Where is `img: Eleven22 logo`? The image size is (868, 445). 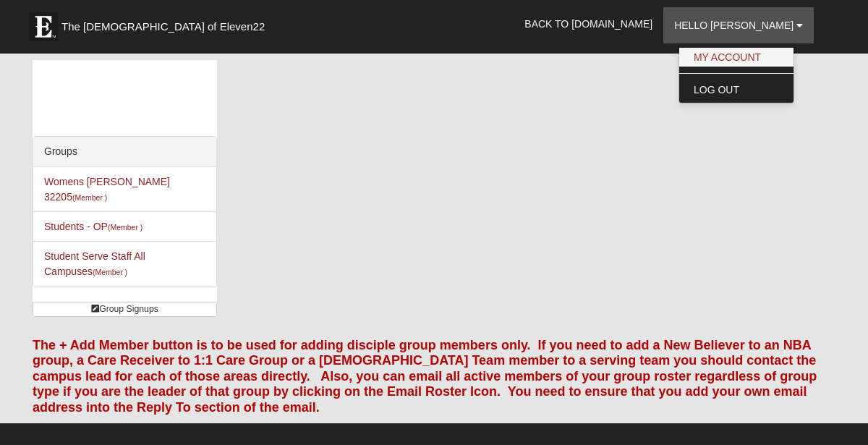 img: Eleven22 logo is located at coordinates (44, 27).